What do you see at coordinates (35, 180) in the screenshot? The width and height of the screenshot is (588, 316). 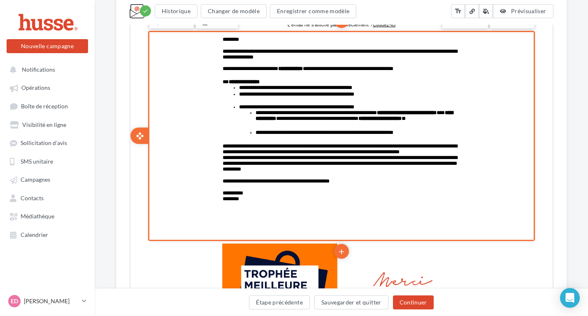 I see `span: Campagnes` at bounding box center [35, 180].